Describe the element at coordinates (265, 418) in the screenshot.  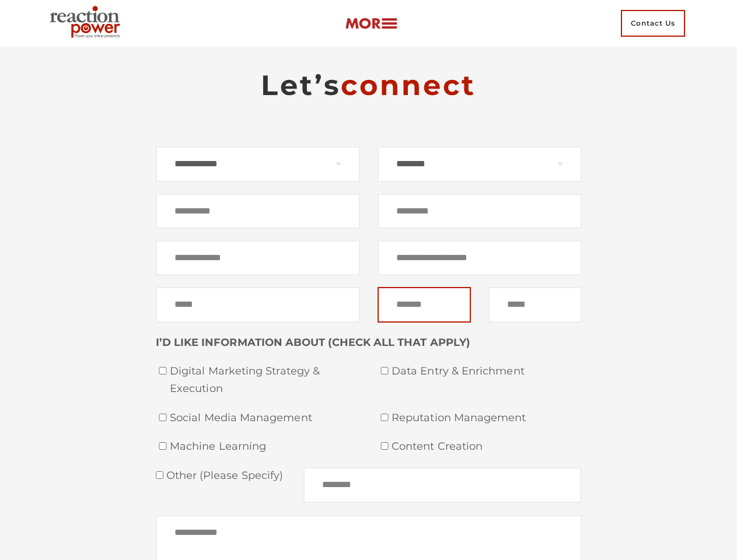
I see `span: Social Media Management` at that location.